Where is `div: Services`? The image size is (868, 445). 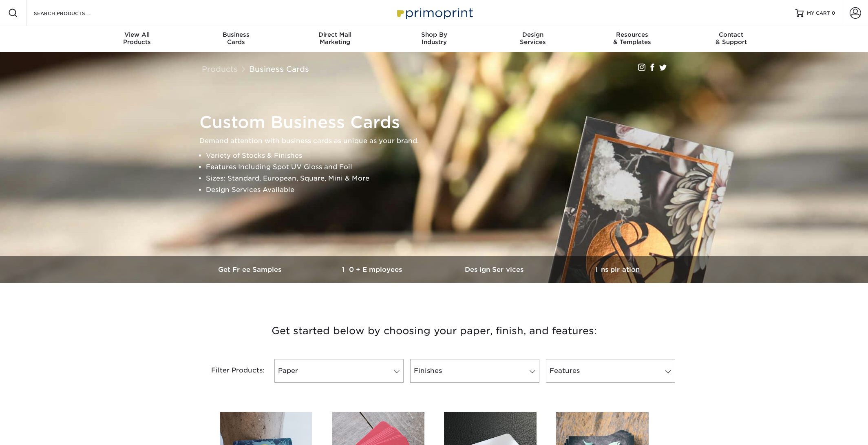
div: Services is located at coordinates (533, 39).